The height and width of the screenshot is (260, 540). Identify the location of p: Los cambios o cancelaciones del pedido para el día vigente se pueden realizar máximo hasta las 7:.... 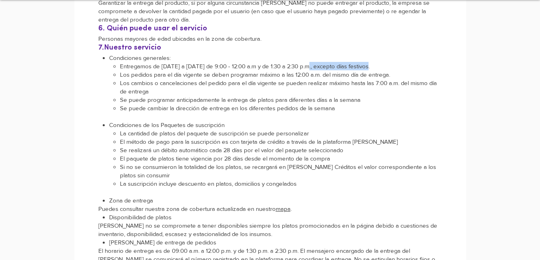
(281, 87).